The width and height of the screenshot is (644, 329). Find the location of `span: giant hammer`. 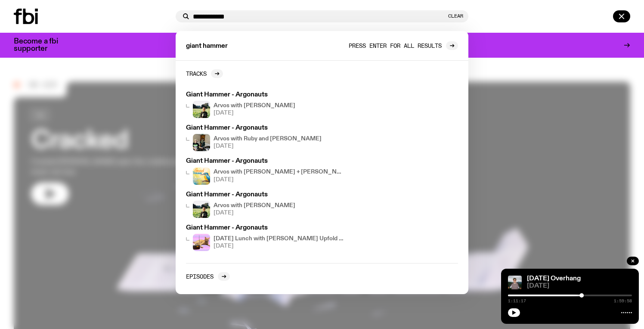

span: giant hammer is located at coordinates (207, 46).